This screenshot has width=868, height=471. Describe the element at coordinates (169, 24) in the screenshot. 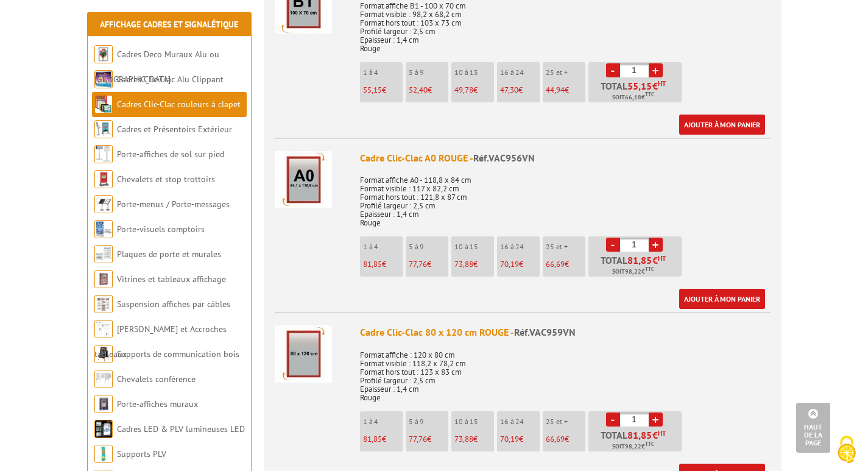

I see `a: Affichage Cadres et Signalétique` at that location.